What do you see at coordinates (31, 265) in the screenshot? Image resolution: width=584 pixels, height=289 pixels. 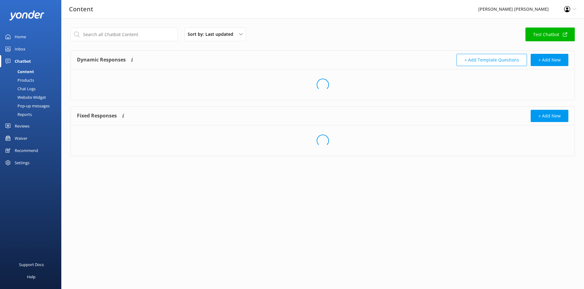 I see `div: Support Docs` at bounding box center [31, 265].